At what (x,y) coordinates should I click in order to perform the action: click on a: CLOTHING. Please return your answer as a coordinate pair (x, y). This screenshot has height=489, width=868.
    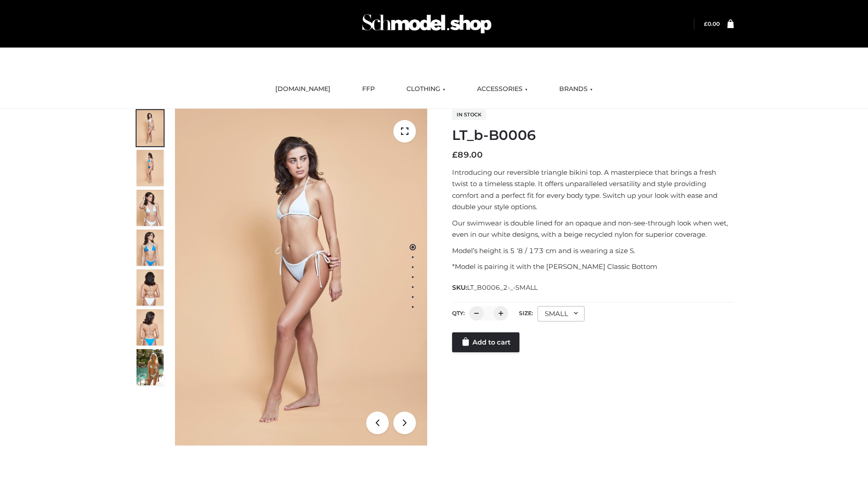
    Looking at the image, I should click on (426, 89).